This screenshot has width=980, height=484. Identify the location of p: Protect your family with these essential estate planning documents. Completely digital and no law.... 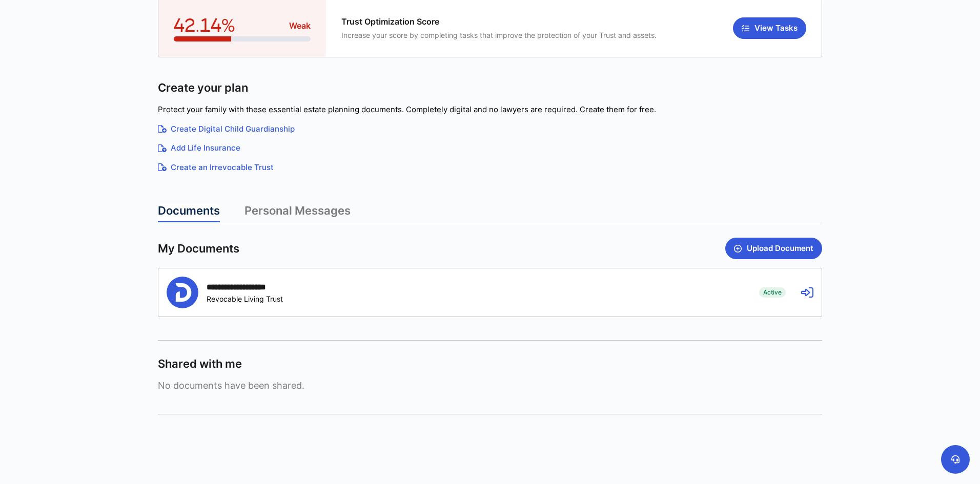
(490, 110).